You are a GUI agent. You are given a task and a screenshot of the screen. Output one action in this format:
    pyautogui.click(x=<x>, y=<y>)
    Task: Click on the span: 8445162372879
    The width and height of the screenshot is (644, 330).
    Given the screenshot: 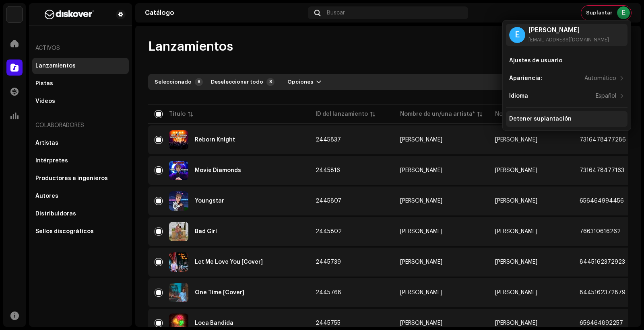 What is the action you would take?
    pyautogui.click(x=603, y=293)
    